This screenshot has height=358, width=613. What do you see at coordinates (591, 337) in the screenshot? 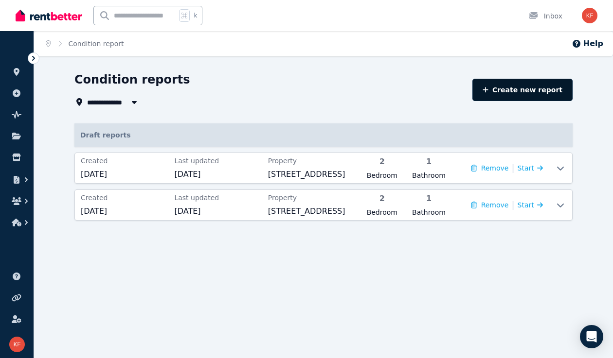
I see `div: Open Intercom Messenger` at bounding box center [591, 337].